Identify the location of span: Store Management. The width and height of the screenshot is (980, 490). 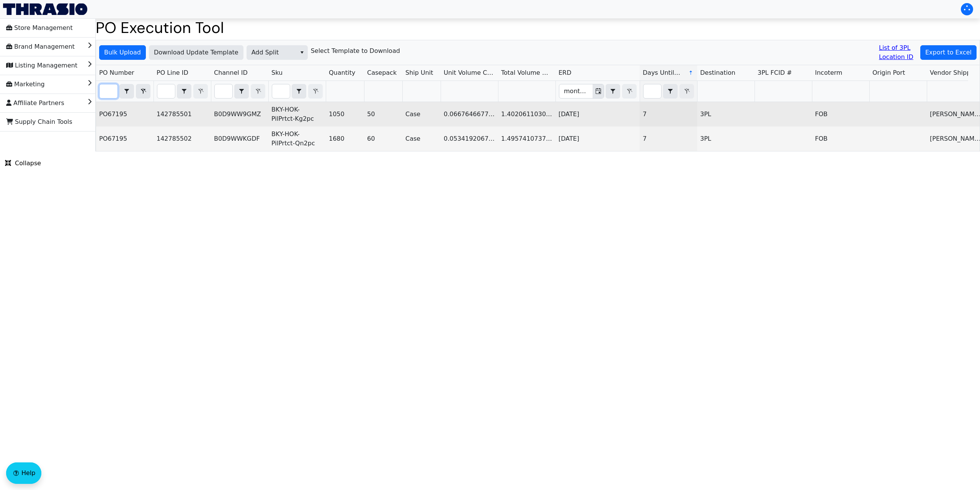
(39, 28).